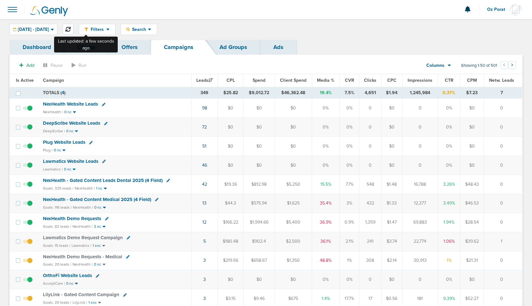 This screenshot has width=532, height=306. I want to click on td: 1, so click(502, 241).